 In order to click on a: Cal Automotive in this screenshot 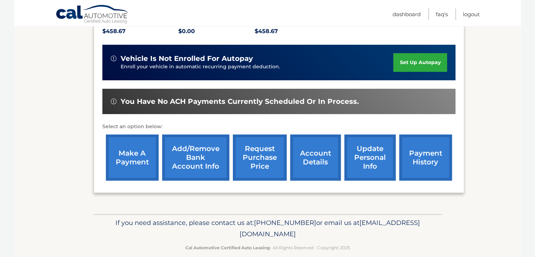, I will do `click(93, 15)`.